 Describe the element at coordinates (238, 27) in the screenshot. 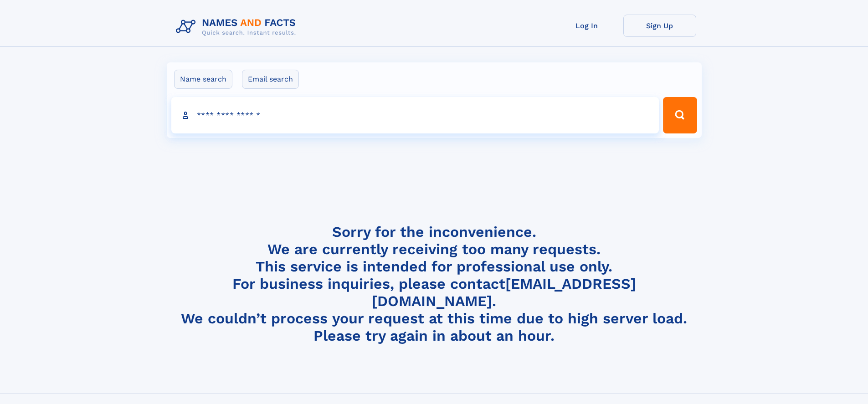

I see `img: Logo Names and Facts` at that location.